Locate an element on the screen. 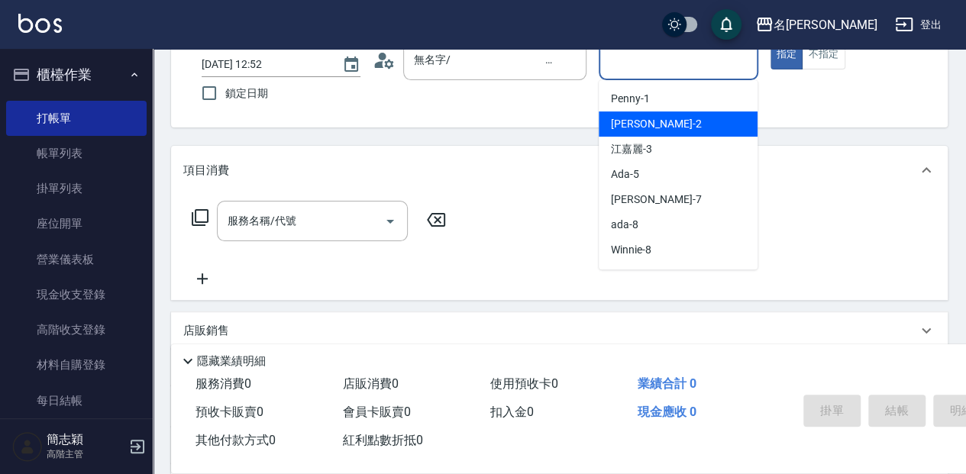  span: Ada -5 is located at coordinates (625, 174).